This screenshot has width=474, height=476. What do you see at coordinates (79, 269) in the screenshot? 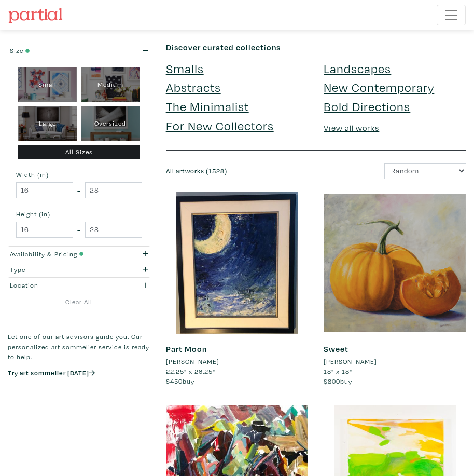
I see `button: Type` at bounding box center [79, 269].